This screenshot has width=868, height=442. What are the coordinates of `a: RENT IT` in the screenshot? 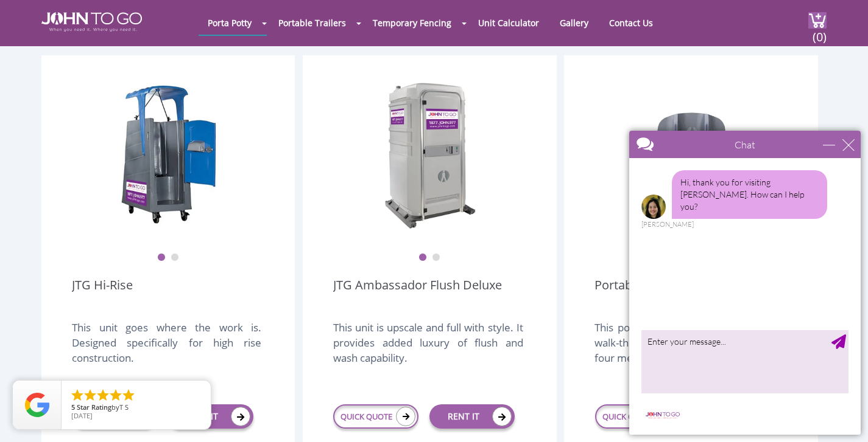 It's located at (472, 417).